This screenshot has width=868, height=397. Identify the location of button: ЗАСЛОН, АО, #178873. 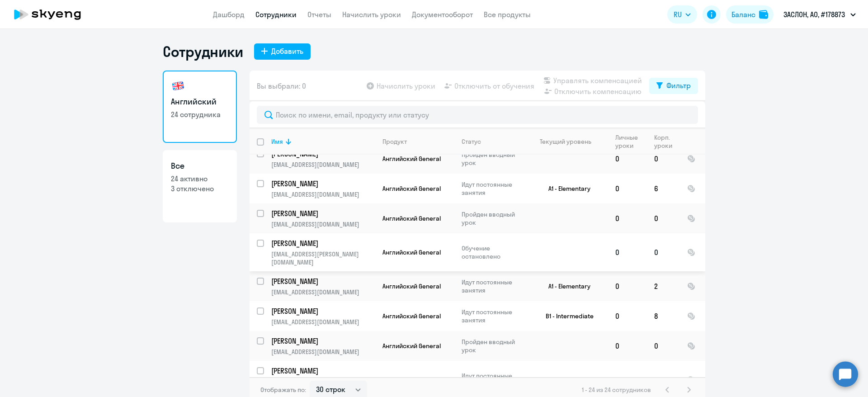
(819, 15).